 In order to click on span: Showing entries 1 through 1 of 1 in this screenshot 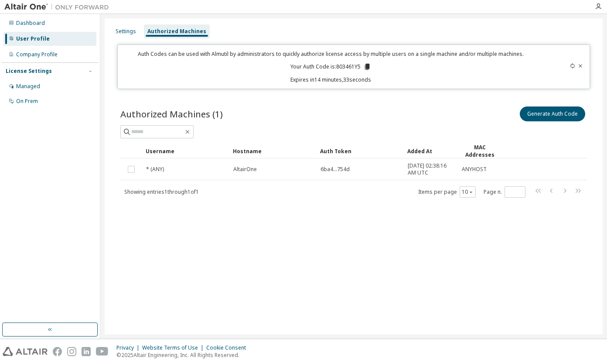, I will do `click(161, 192)`.